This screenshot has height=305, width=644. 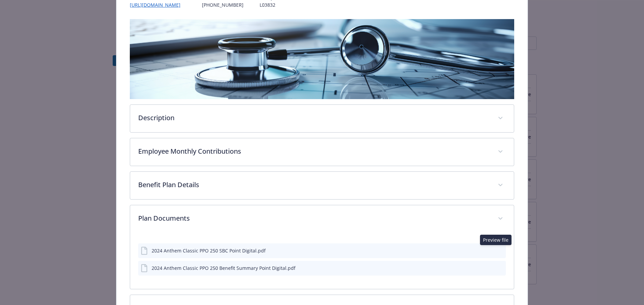 What do you see at coordinates (495, 240) in the screenshot?
I see `div: Preview file` at bounding box center [495, 240].